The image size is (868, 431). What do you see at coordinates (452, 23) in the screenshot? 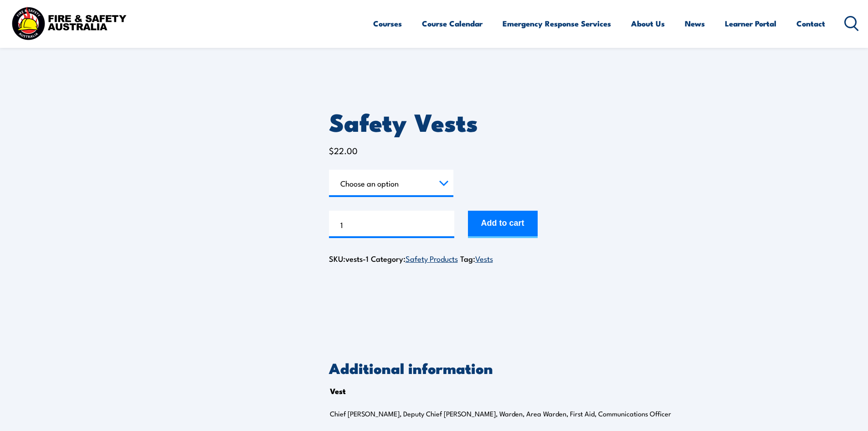
I see `a: Course Calendar` at bounding box center [452, 23].